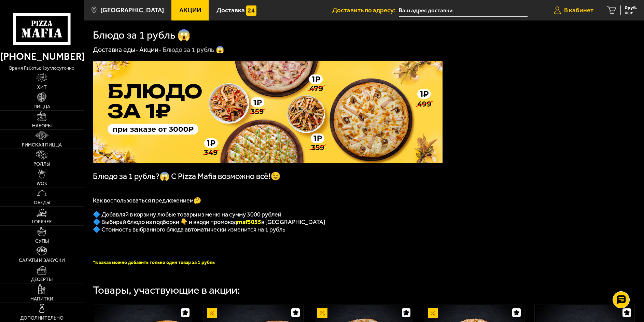 Image resolution: width=644 pixels, height=322 pixels. What do you see at coordinates (132, 176) in the screenshot?
I see `span: Блюдо за 1 рубль?😱` at bounding box center [132, 176].